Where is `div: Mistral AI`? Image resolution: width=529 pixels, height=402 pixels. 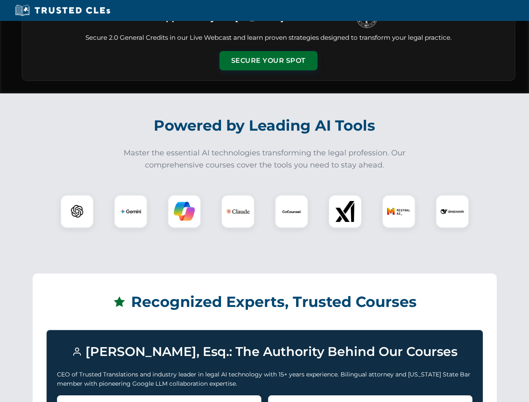 div: Mistral AI is located at coordinates (399, 212).